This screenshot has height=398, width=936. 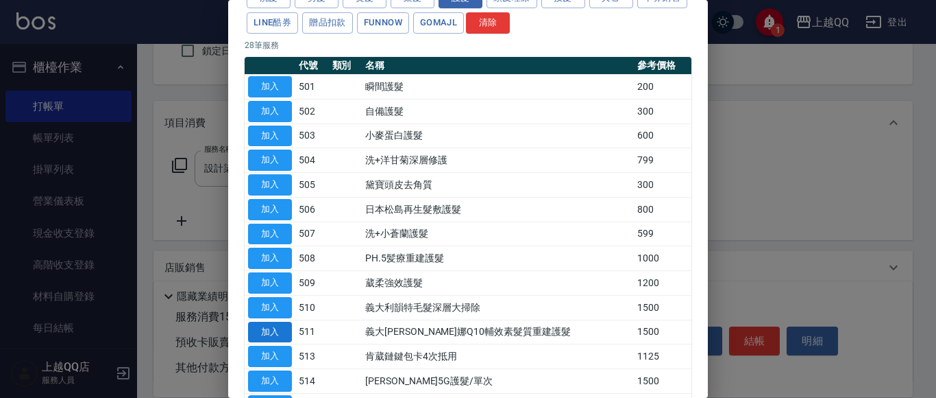 What do you see at coordinates (498, 185) in the screenshot?
I see `td: 黛寶頭皮去角質` at bounding box center [498, 185].